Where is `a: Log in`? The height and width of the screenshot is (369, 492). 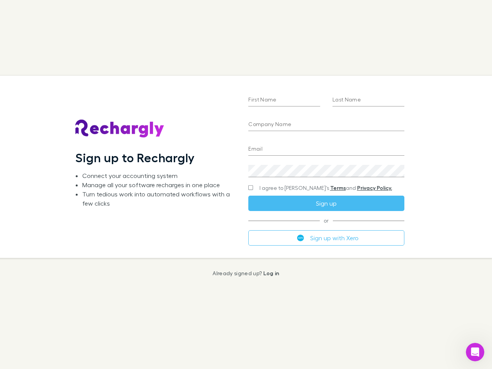
a: Log in is located at coordinates (271, 273).